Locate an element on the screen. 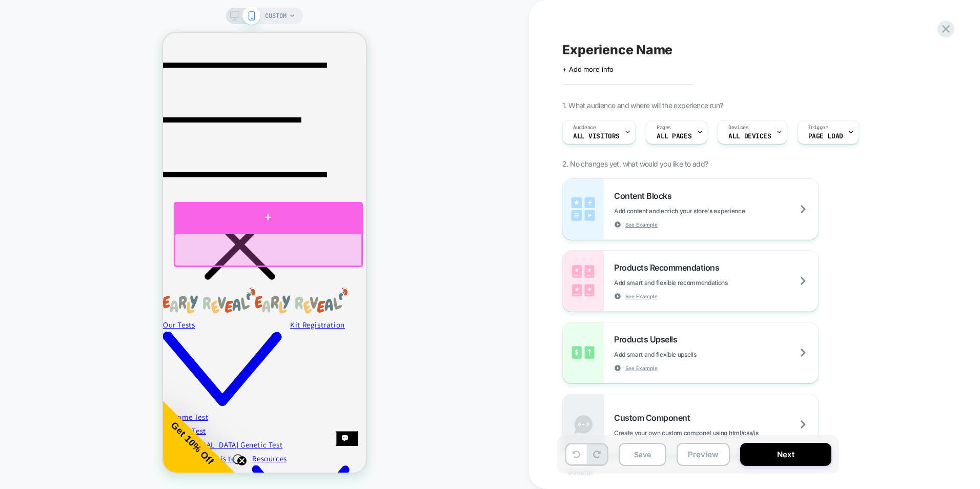 The width and height of the screenshot is (980, 489). span: Resources is located at coordinates (106, 425).